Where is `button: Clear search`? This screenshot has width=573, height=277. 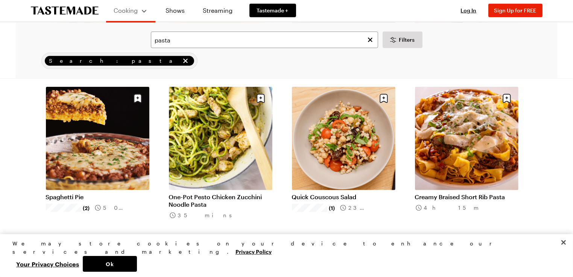
button: Clear search is located at coordinates (370, 40).